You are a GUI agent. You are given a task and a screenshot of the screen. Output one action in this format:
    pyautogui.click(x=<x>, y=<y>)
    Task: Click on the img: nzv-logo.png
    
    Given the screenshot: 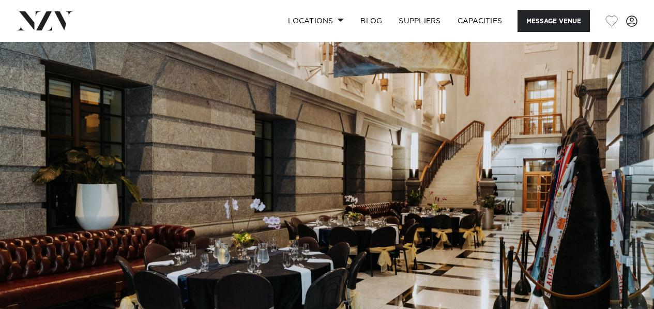 What is the action you would take?
    pyautogui.click(x=44, y=21)
    